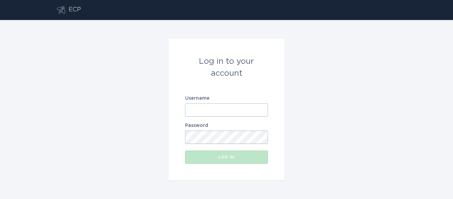 The width and height of the screenshot is (453, 199). I want to click on div: ECP, so click(75, 10).